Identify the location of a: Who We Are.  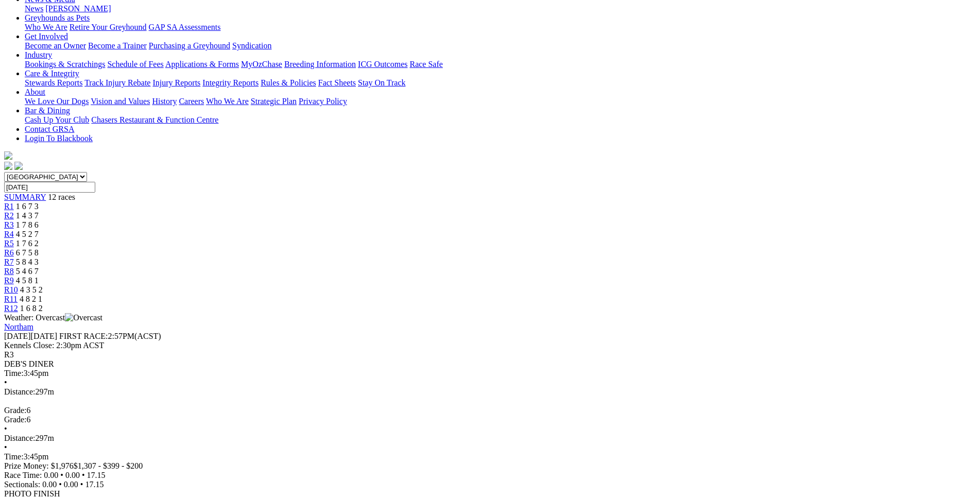
(46, 27).